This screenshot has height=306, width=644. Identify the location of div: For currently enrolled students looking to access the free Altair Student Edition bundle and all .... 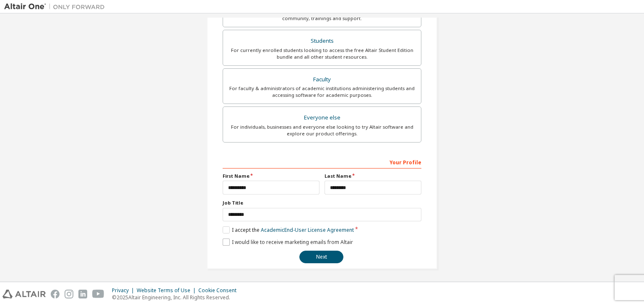
(322, 54).